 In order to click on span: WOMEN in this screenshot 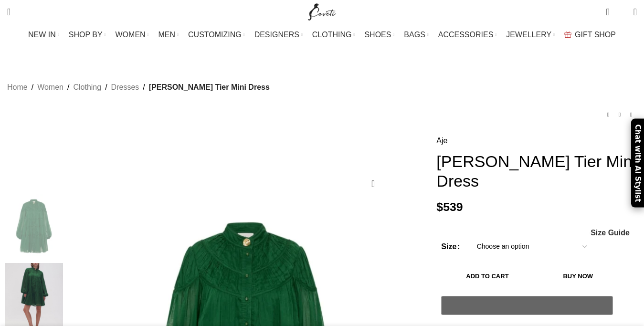, I will do `click(130, 34)`.